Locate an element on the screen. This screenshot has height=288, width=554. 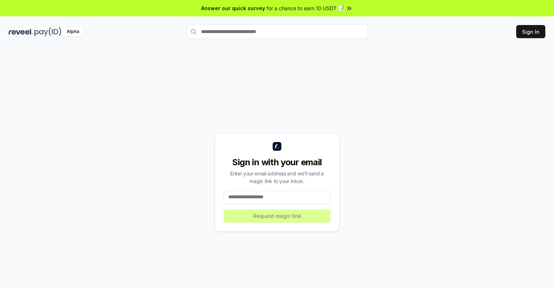
img: reveel_dark is located at coordinates (21, 32).